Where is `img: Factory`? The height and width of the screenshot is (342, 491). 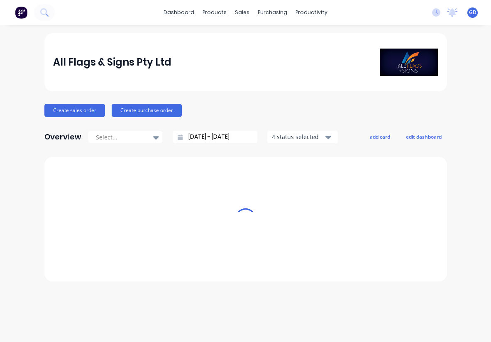
img: Factory is located at coordinates (21, 12).